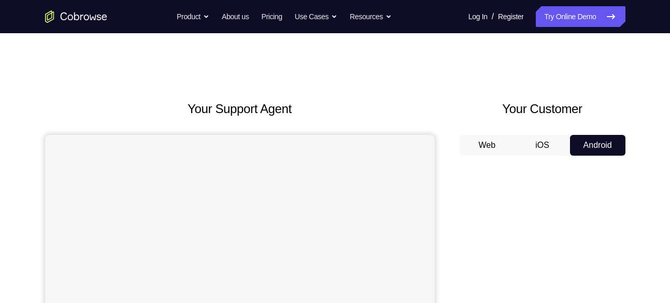 The width and height of the screenshot is (670, 303). What do you see at coordinates (370, 17) in the screenshot?
I see `button: Resources` at bounding box center [370, 17].